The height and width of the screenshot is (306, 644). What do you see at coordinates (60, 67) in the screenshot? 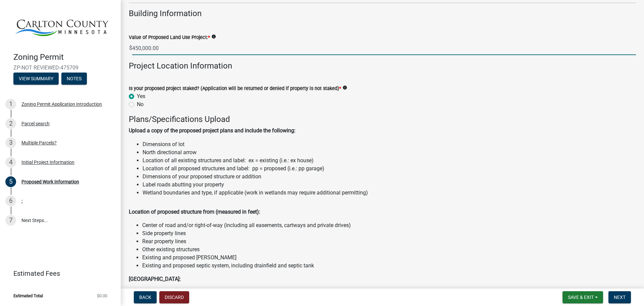
I see `span: ZP-NOT REVIEWED-475709` at bounding box center [60, 67].